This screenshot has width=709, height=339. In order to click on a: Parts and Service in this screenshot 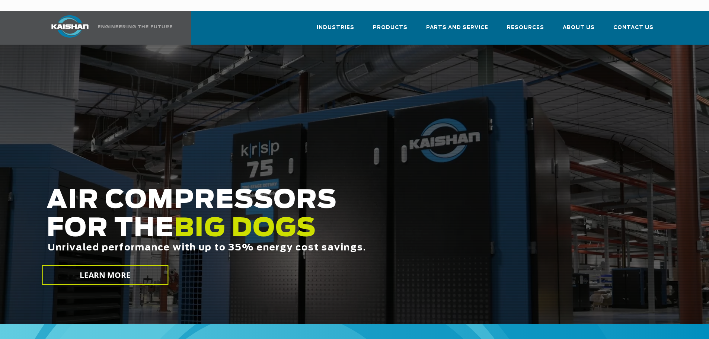, I will do `click(457, 31)`.